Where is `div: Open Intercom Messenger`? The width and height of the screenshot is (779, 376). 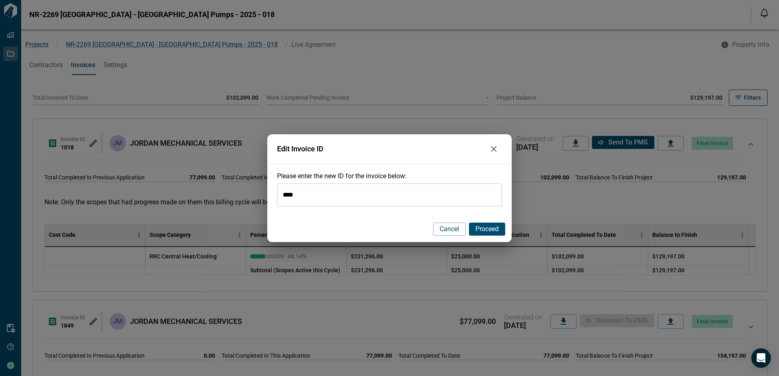 div: Open Intercom Messenger is located at coordinates (761, 358).